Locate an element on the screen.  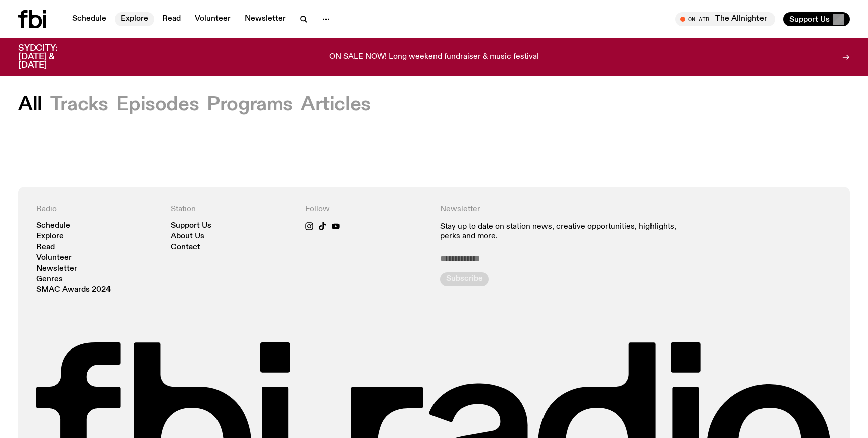
button: Articles is located at coordinates (336, 105).